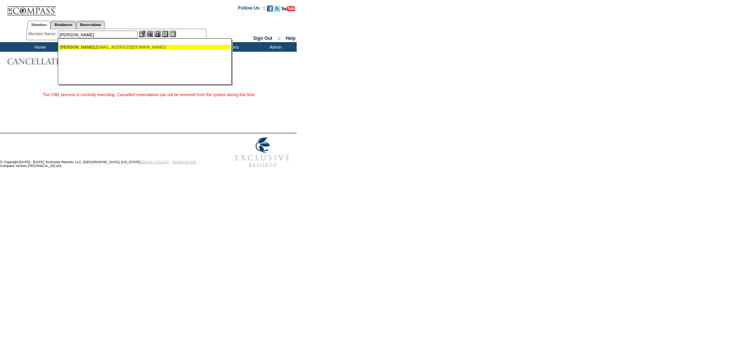 The width and height of the screenshot is (735, 352). I want to click on a: PRIVACY POLICY, so click(155, 162).